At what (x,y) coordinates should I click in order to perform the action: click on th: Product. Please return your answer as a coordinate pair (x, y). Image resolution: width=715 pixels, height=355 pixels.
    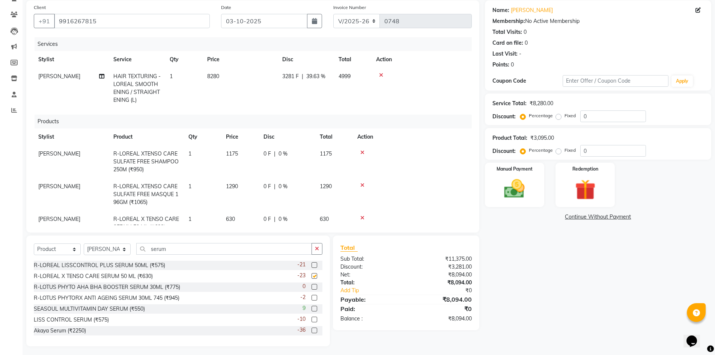
    Looking at the image, I should click on (146, 137).